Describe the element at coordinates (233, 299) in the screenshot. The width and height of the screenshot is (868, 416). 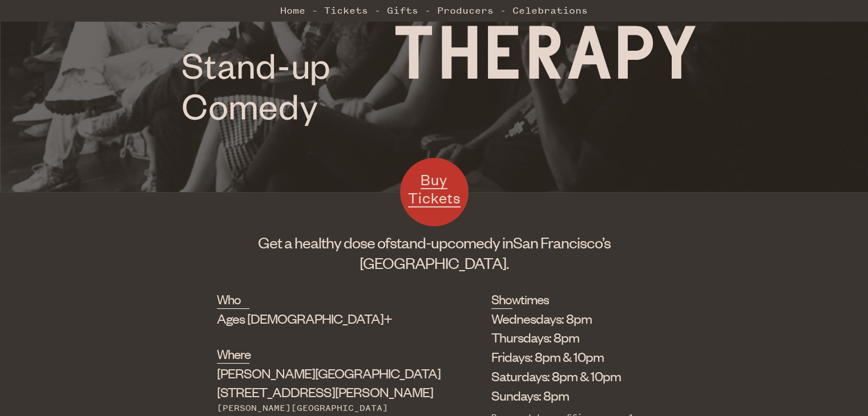
I see `h2: Who` at that location.